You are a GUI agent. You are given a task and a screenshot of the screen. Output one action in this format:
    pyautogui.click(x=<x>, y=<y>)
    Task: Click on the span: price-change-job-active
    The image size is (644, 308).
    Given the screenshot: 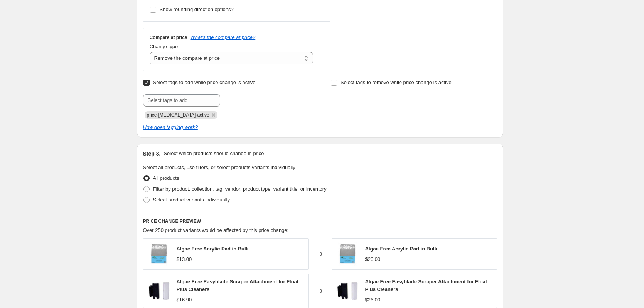 What is the action you would take?
    pyautogui.click(x=178, y=115)
    